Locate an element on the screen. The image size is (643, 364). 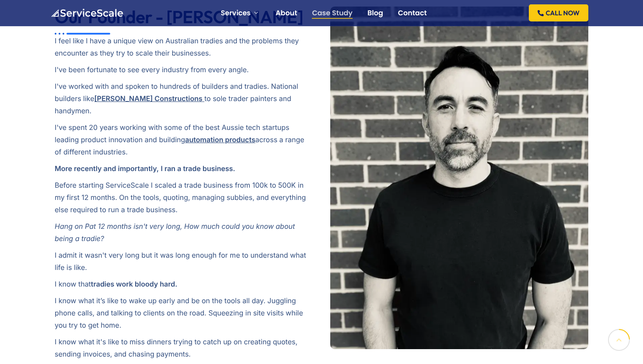
em: Hang on Pat 12 months isn't very long, How much could you know about being a tradie? is located at coordinates (175, 232).